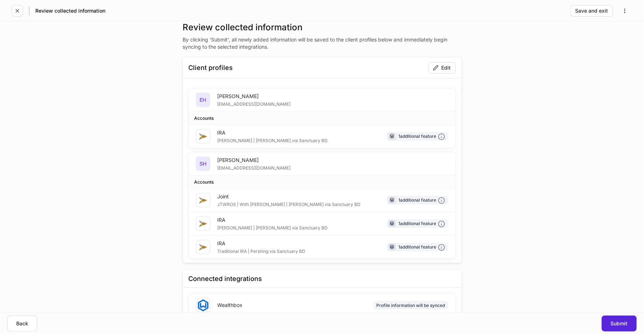  I want to click on h5: EH, so click(203, 100).